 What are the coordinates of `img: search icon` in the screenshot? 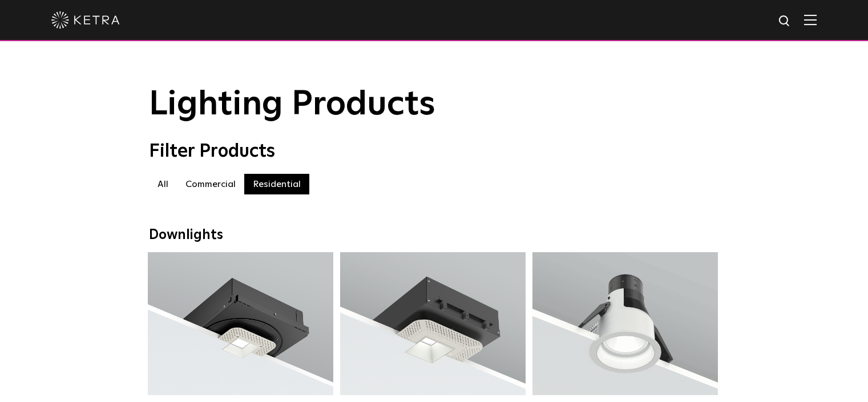 It's located at (785, 21).